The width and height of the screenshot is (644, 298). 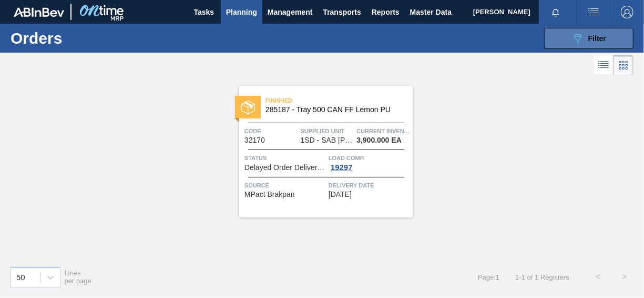 I want to click on span: Source, so click(x=285, y=185).